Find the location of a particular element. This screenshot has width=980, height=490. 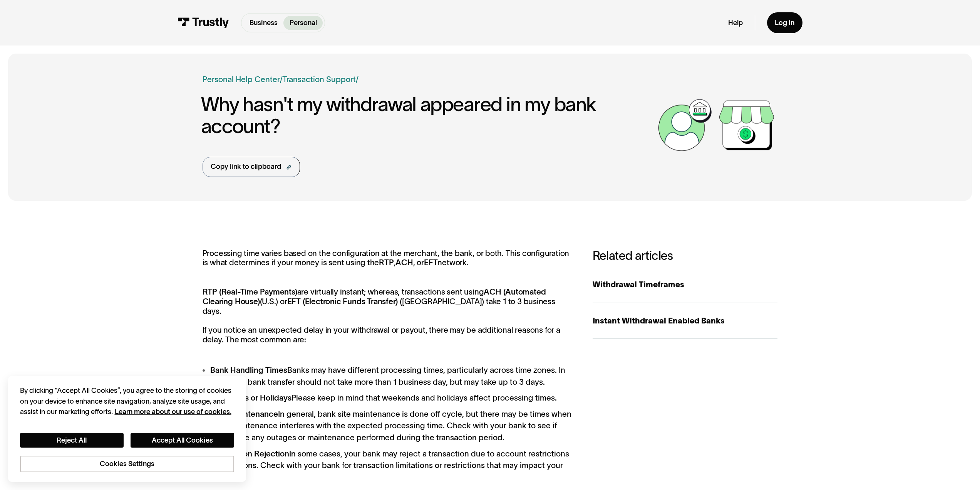

p: Business is located at coordinates (264, 22).